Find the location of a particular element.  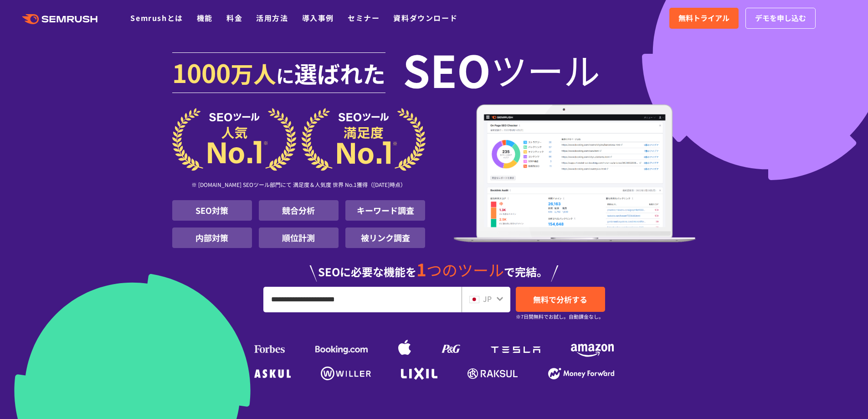

span: SEO is located at coordinates (447, 69).